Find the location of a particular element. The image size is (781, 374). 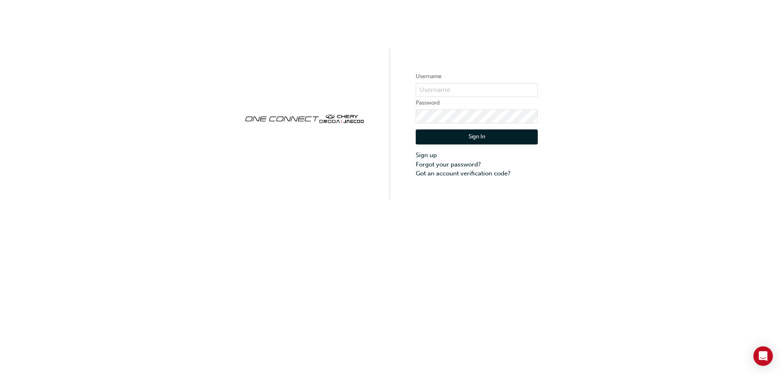

label: Username is located at coordinates (477, 76).